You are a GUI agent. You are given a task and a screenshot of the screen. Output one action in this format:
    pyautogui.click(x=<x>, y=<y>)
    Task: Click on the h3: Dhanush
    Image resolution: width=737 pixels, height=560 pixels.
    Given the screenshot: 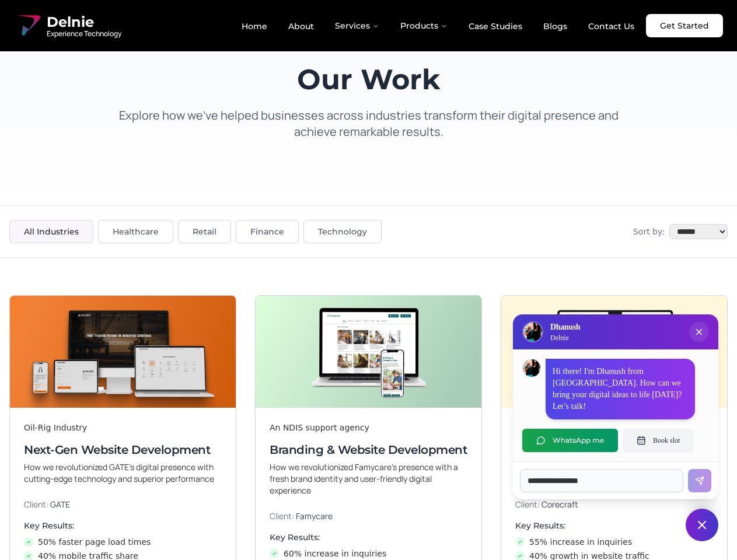 What is the action you would take?
    pyautogui.click(x=565, y=327)
    